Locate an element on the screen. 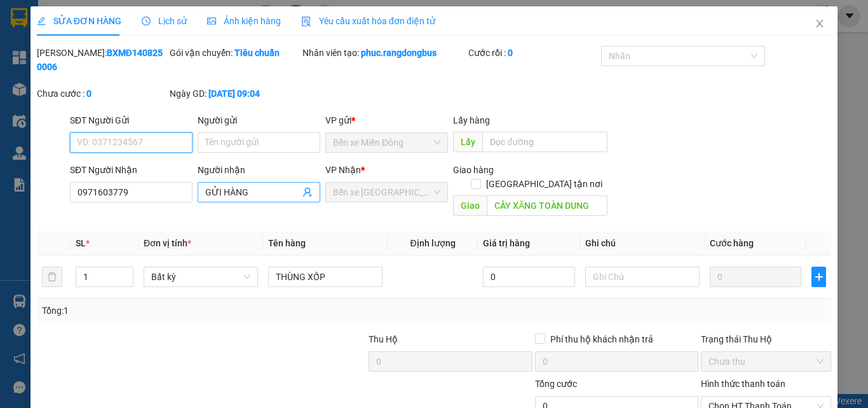  span: Giá trị hàng is located at coordinates (507, 243).